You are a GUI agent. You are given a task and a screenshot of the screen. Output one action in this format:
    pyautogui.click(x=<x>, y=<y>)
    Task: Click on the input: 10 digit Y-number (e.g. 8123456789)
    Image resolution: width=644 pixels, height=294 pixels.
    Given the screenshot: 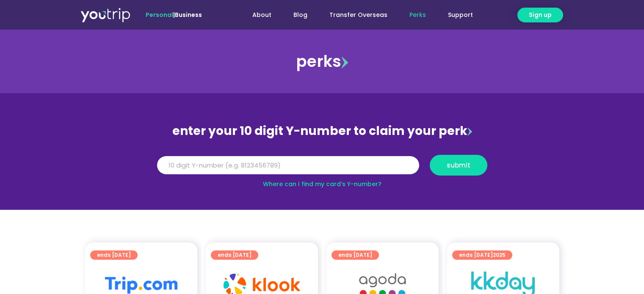 What is the action you would take?
    pyautogui.click(x=288, y=166)
    